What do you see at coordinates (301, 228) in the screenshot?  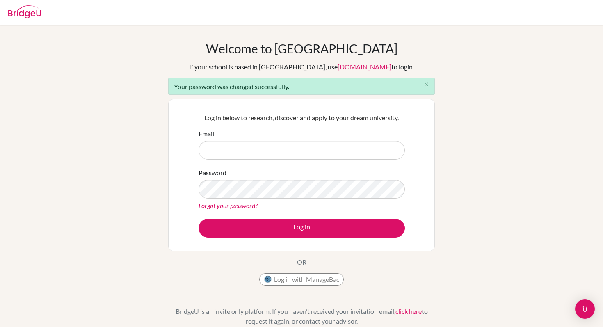 I see `button: Log in` at bounding box center [301, 228].